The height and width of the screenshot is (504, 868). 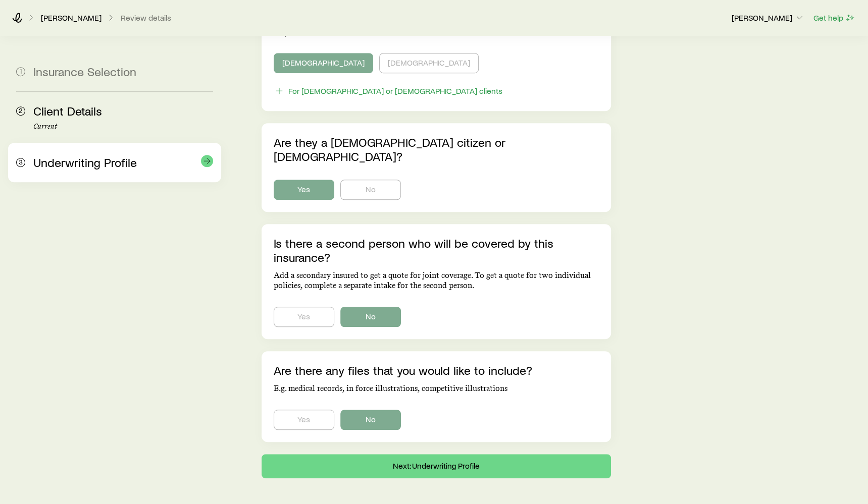 What do you see at coordinates (123, 127) in the screenshot?
I see `p: Current` at bounding box center [123, 127].